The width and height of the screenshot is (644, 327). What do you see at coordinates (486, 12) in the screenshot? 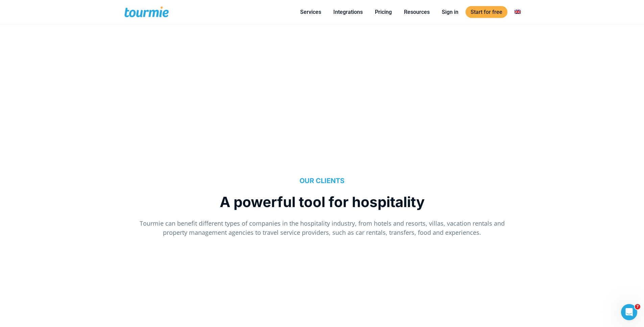
I see `a: Start for free` at bounding box center [486, 12].